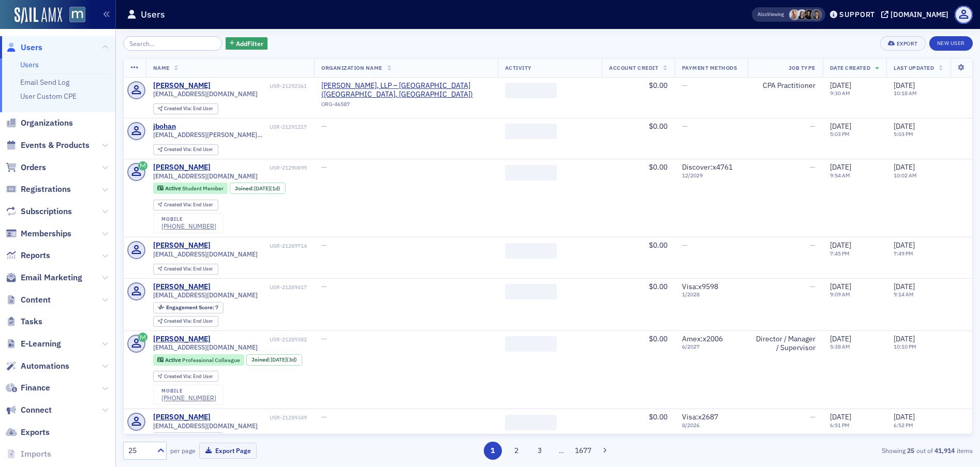  I want to click on span: Content, so click(36, 300).